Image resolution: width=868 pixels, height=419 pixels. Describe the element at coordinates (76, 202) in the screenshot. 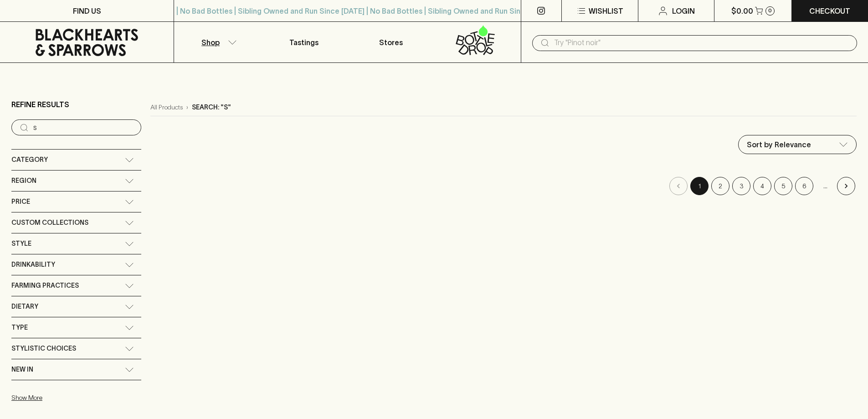

I see `div: Price` at that location.